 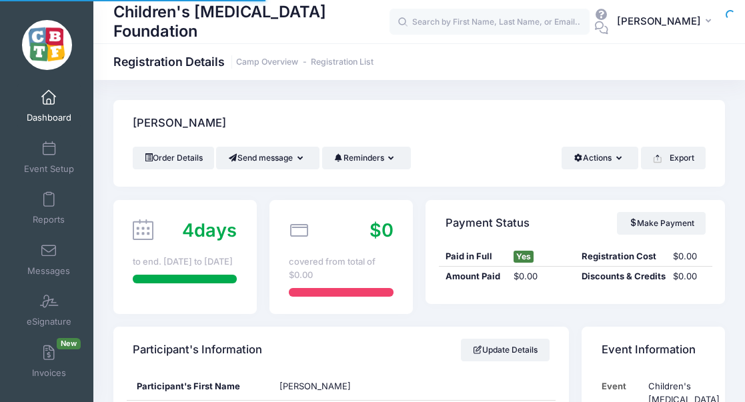 I want to click on div: Paid in Full, so click(x=473, y=257).